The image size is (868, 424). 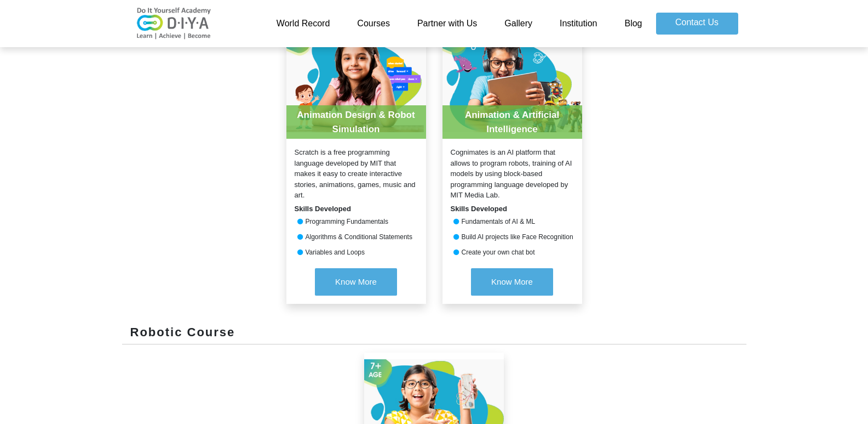 I want to click on div: Robotic Course, so click(x=434, y=333).